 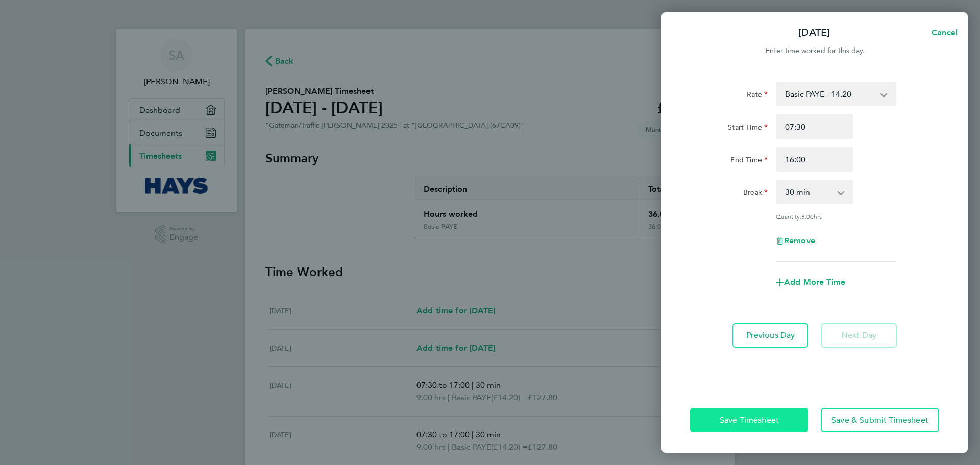 I want to click on button: Add More Time, so click(x=810, y=282).